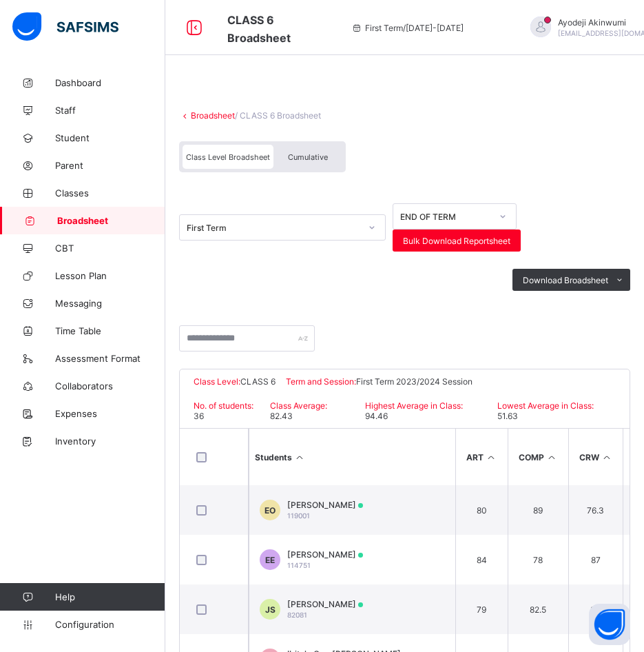  What do you see at coordinates (595, 560) in the screenshot?
I see `td: 87` at bounding box center [595, 560].